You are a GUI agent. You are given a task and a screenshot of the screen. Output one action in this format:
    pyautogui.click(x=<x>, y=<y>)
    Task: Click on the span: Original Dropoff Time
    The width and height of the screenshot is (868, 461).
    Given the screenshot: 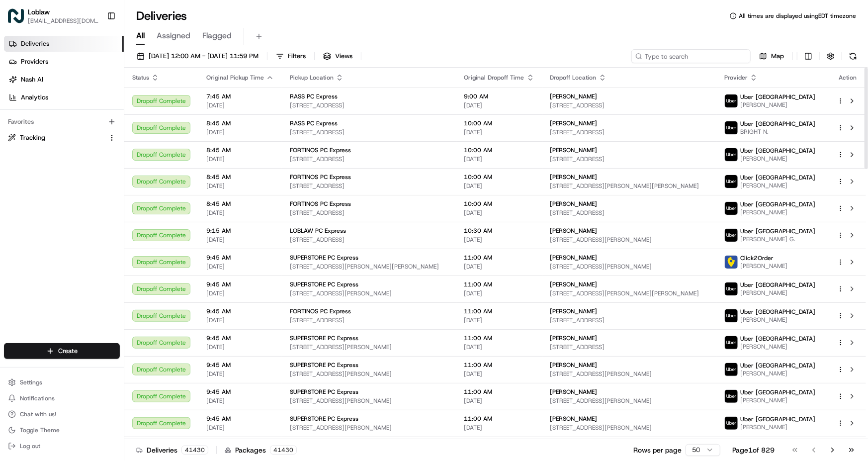 What is the action you would take?
    pyautogui.click(x=494, y=78)
    